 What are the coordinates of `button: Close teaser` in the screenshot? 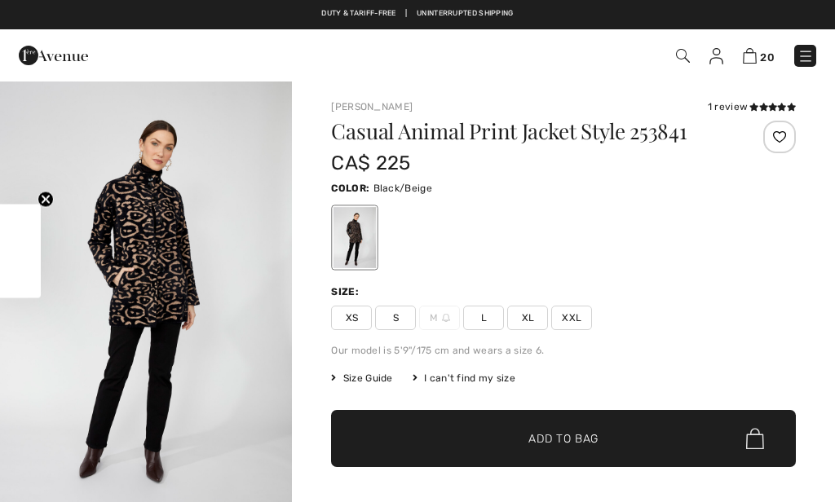 It's located at (46, 200).